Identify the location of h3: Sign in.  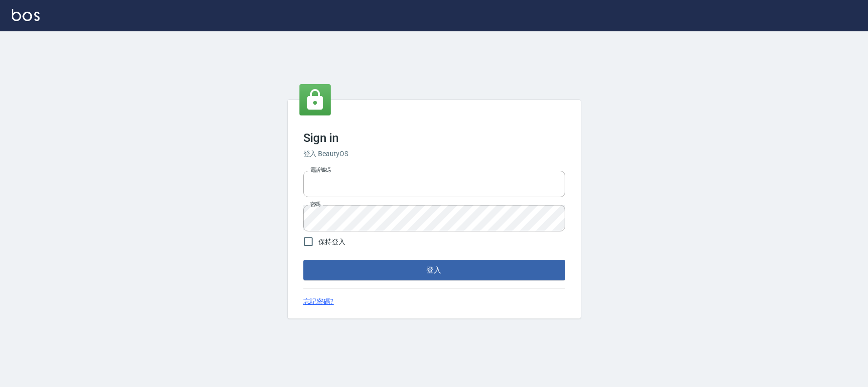
(434, 138).